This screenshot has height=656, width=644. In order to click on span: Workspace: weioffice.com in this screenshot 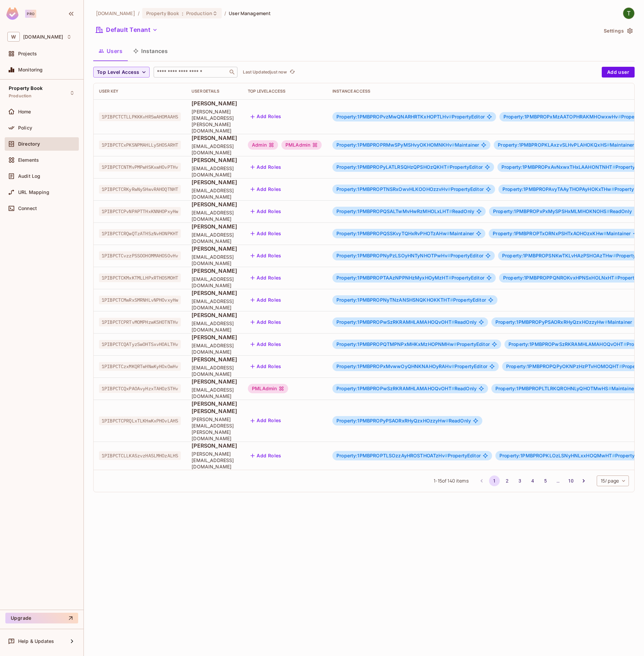, I will do `click(43, 37)`.